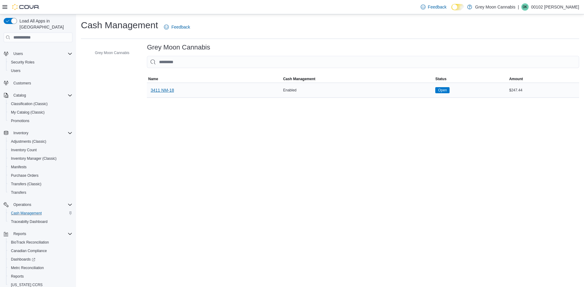  Describe the element at coordinates (24, 150) in the screenshot. I see `a: Inventory Count` at that location.